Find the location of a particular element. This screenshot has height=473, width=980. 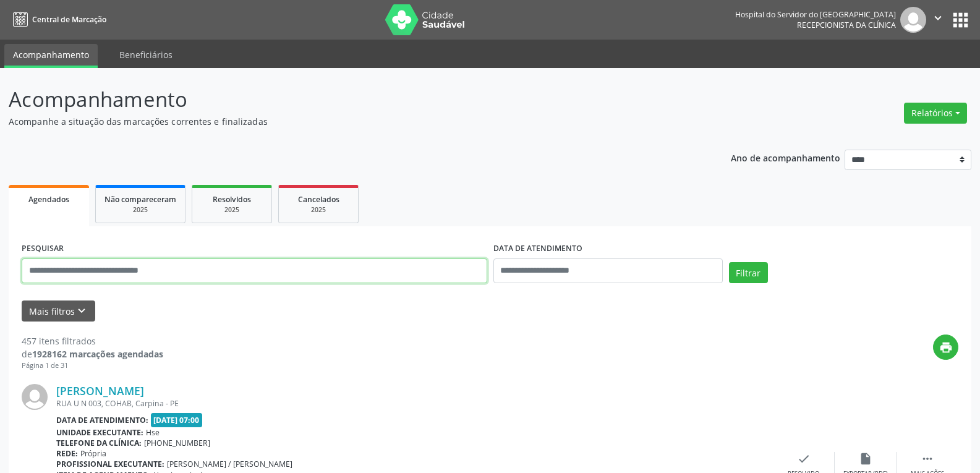

p: Acompanhamento is located at coordinates (345, 99).